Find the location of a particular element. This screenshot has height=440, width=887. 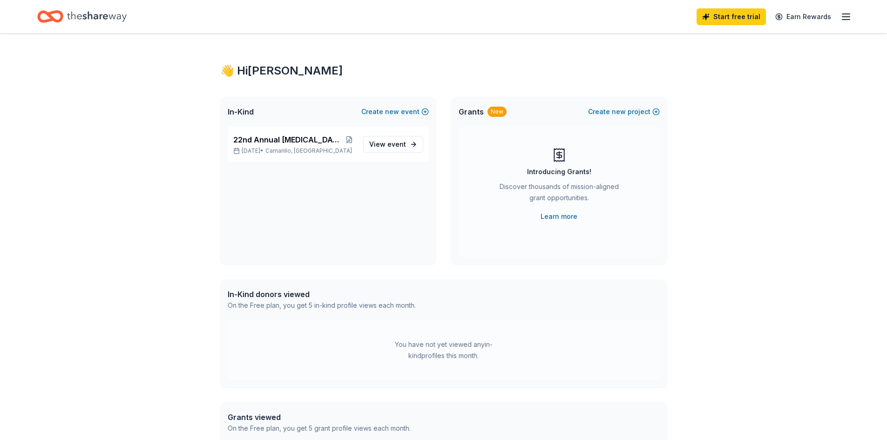

a: Home is located at coordinates (82, 16).